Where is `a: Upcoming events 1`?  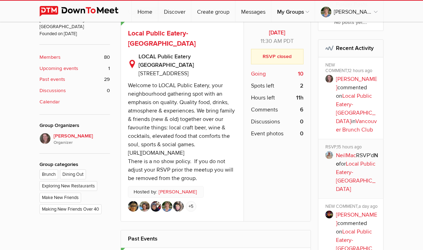 a: Upcoming events 1 is located at coordinates (75, 69).